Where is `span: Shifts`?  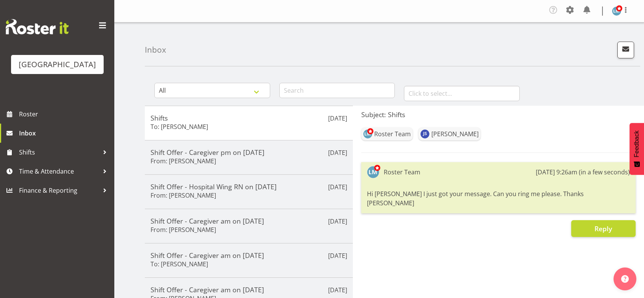
span: Shifts is located at coordinates (59, 152).